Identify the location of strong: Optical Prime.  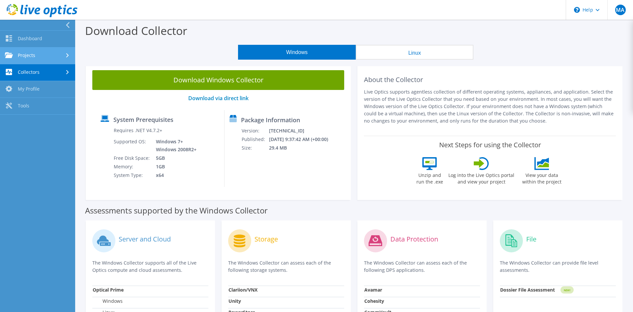
(108, 290).